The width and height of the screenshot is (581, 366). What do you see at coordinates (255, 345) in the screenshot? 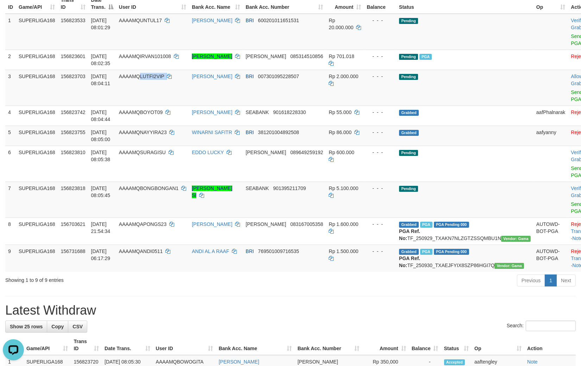
I see `th: Bank Acc. Name: activate to sort column ascending` at bounding box center [255, 345].